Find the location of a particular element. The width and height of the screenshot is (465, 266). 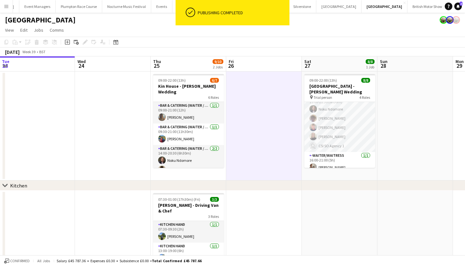

span: Total Confirmed £45 787.66 is located at coordinates (177, 260).